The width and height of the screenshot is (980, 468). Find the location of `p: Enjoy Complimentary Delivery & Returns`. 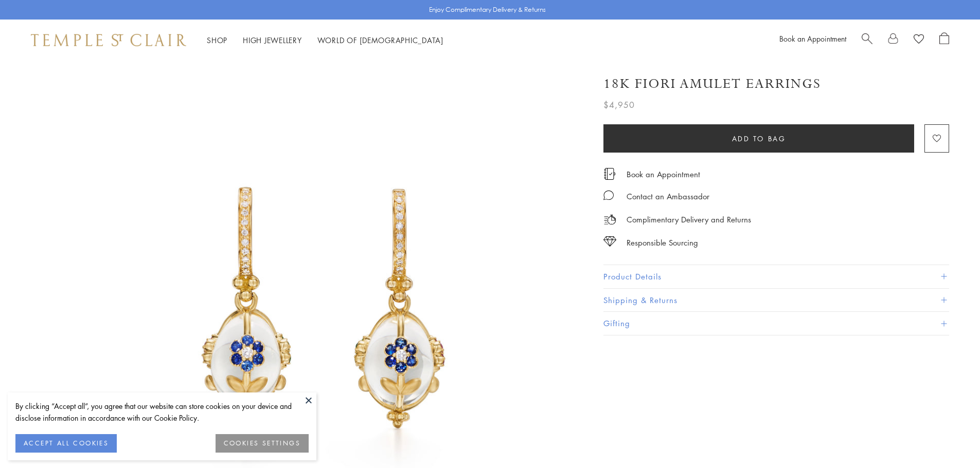

p: Enjoy Complimentary Delivery & Returns is located at coordinates (487, 10).